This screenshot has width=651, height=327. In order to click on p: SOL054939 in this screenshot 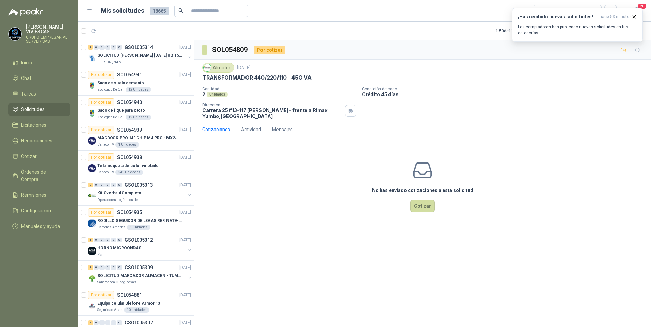, I will do `click(129, 130)`.